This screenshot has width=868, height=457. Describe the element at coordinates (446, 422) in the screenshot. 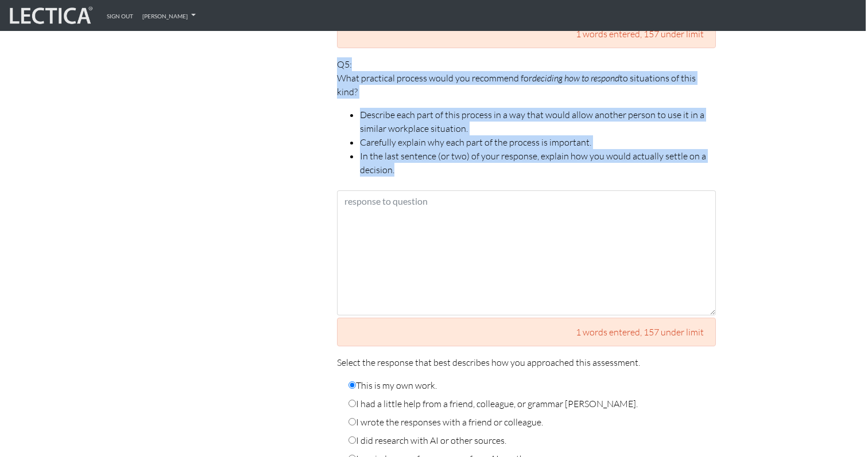

I see `label: I wrote the responses with a friend or colleague.` at that location.